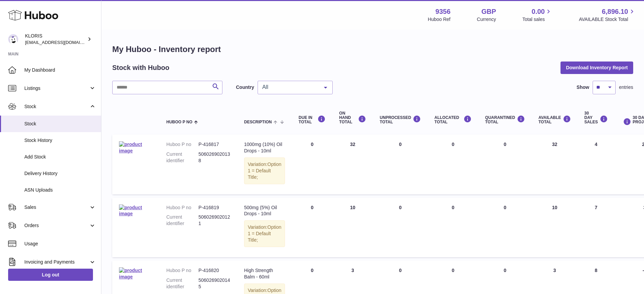  Describe the element at coordinates (56, 89) in the screenshot. I see `span: Listings` at that location.